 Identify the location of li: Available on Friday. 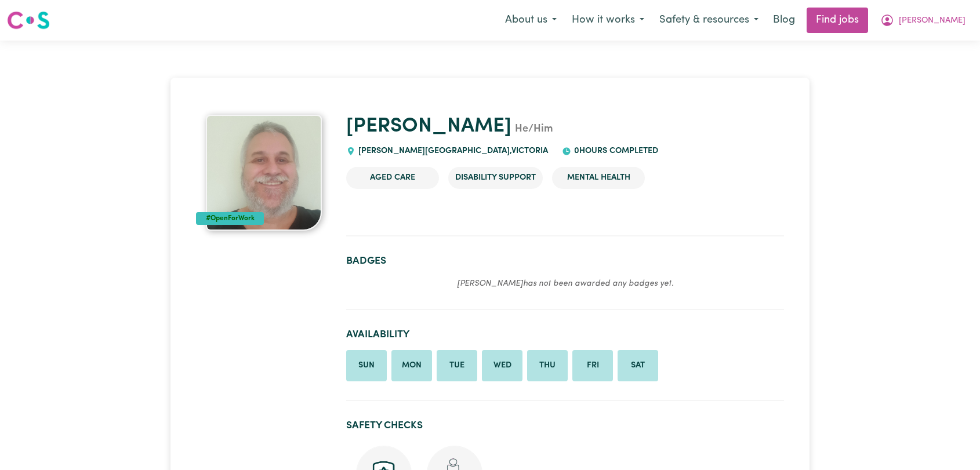
(592, 365).